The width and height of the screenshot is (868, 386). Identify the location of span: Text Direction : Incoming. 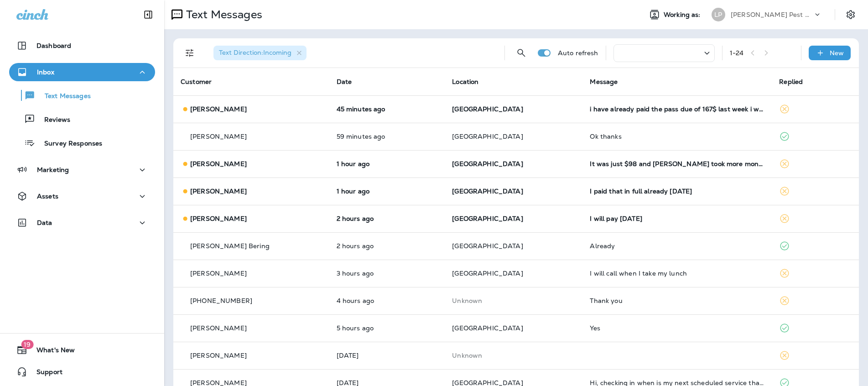
(255, 52).